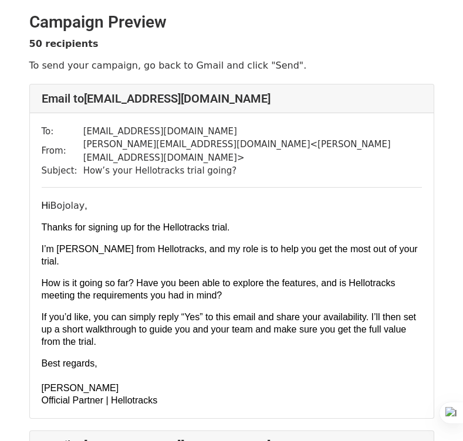 This screenshot has height=441, width=463. Describe the element at coordinates (62, 151) in the screenshot. I see `td: From:` at that location.